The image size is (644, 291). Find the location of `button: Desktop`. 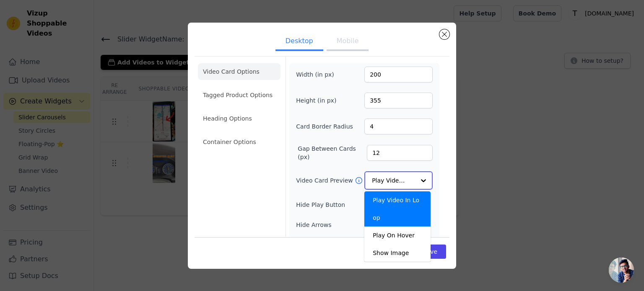

button: Desktop is located at coordinates (300, 42).